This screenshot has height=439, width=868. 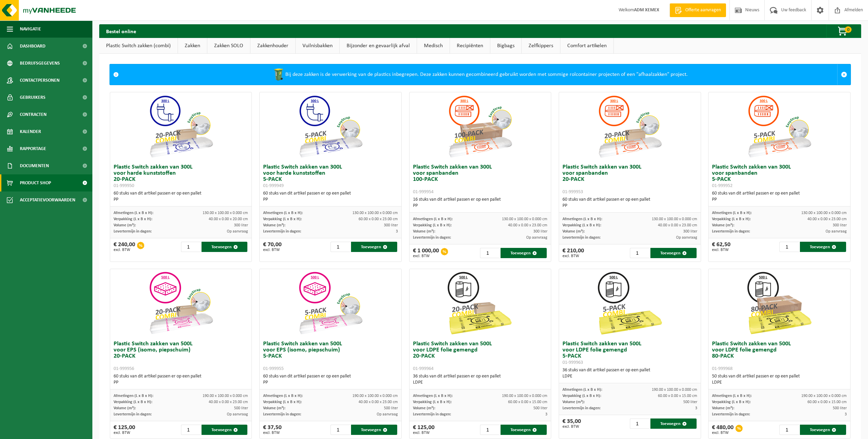 What do you see at coordinates (433, 46) in the screenshot?
I see `a: Medisch` at bounding box center [433, 46].